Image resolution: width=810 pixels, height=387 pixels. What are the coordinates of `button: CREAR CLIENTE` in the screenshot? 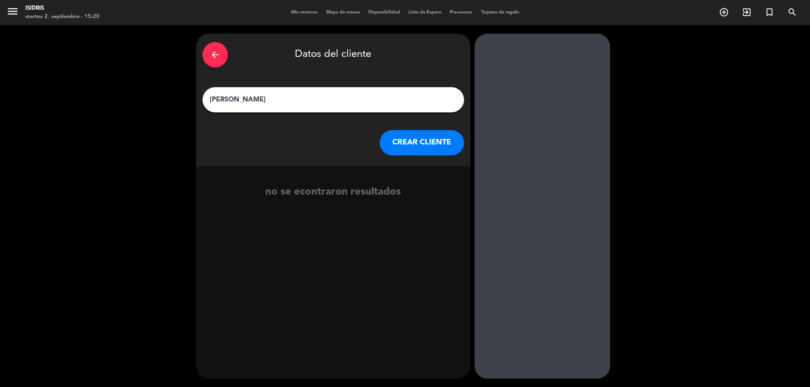 It's located at (422, 143).